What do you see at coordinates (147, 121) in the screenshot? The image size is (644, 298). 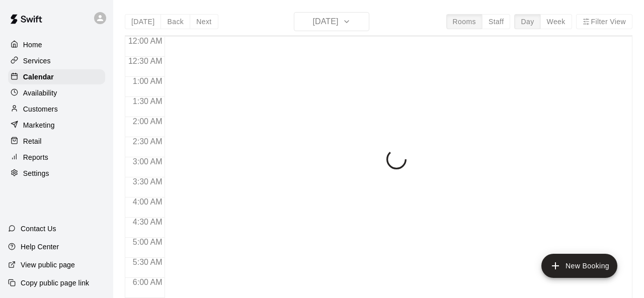 I see `span: 2:00 AM` at bounding box center [147, 121].